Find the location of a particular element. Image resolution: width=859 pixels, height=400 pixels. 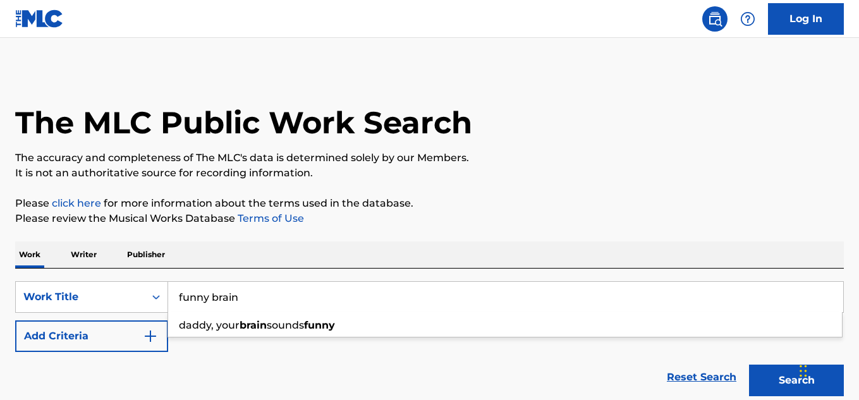

div: Chat Widget is located at coordinates (828, 370).